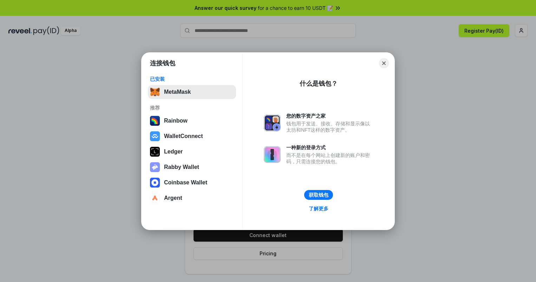 This screenshot has width=536, height=282. What do you see at coordinates (192, 167) in the screenshot?
I see `button: Rabby Wallet` at bounding box center [192, 167].